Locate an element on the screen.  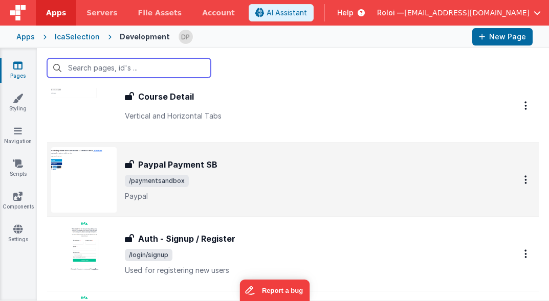
span: Apps is located at coordinates (56, 13).